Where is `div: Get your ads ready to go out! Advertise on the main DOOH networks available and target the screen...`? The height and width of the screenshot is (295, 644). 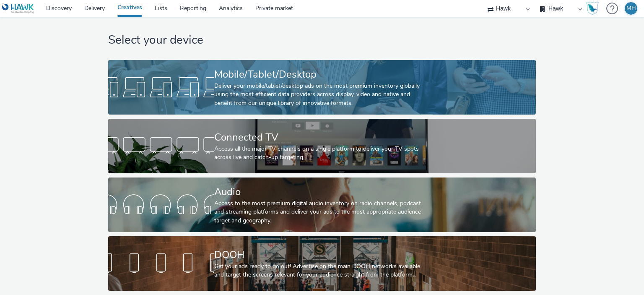
div: Get your ads ready to go out! Advertise on the main DOOH networks available and target the screen... is located at coordinates (320, 271).